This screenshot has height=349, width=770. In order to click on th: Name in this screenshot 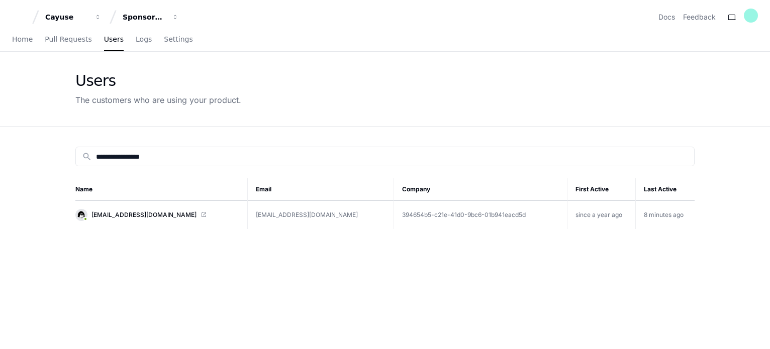, I will do `click(161, 190)`.